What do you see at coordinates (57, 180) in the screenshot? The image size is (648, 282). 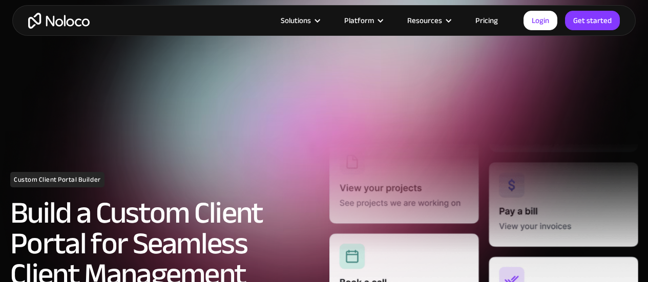 I see `h1: Custom Client Portal Builder` at bounding box center [57, 180].